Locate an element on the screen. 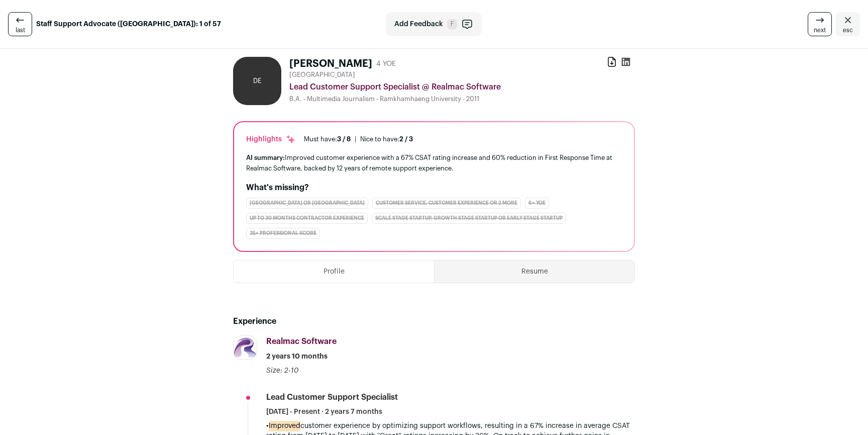 Image resolution: width=868 pixels, height=435 pixels. span: next is located at coordinates (820, 30).